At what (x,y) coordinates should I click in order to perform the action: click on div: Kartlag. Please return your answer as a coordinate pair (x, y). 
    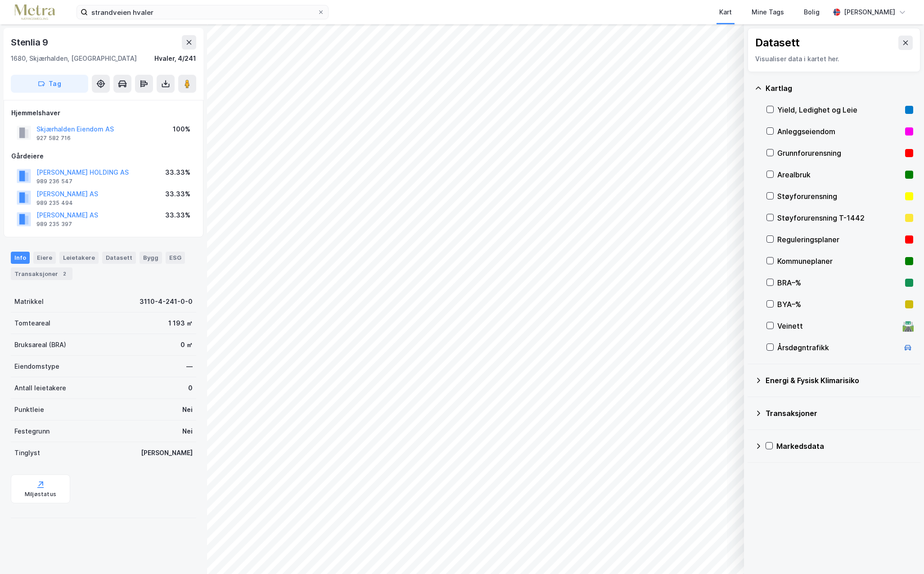
    Looking at the image, I should click on (840, 88).